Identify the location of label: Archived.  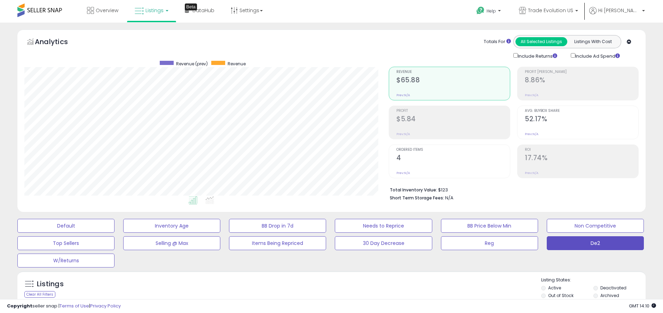
(609, 296).